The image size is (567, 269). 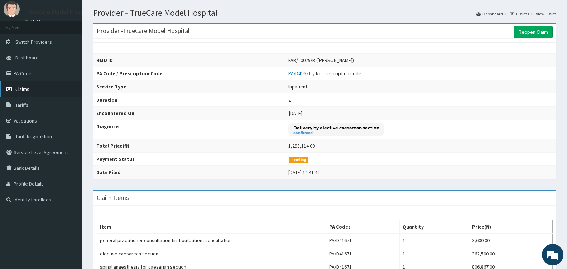 I want to click on a: Dashboard, so click(x=490, y=14).